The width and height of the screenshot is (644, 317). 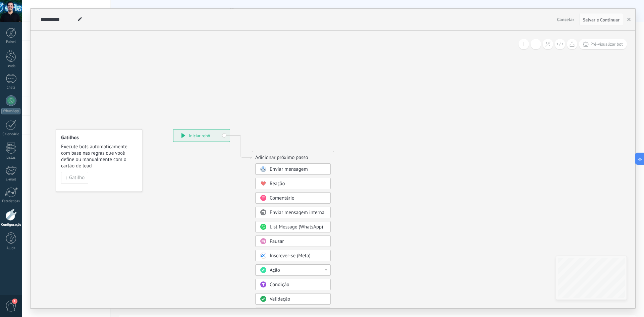 I want to click on div: Leads, so click(x=11, y=66).